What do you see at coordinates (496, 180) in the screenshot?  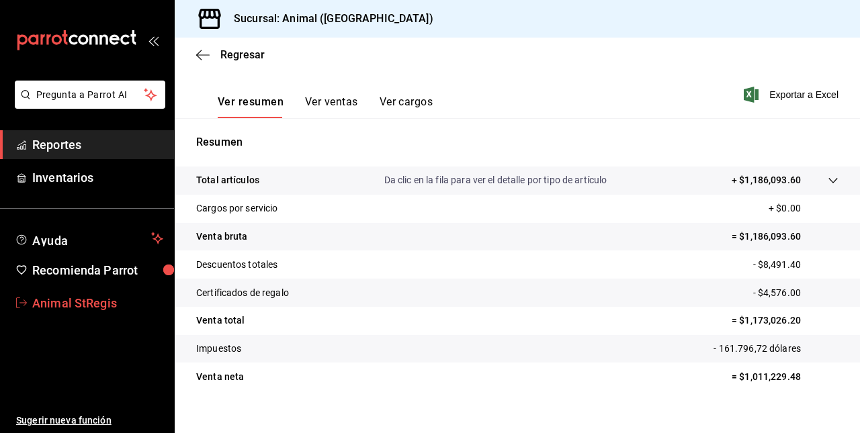 I see `p: Da clic en la fila para ver el detalle por tipo de artículo` at bounding box center [496, 180].